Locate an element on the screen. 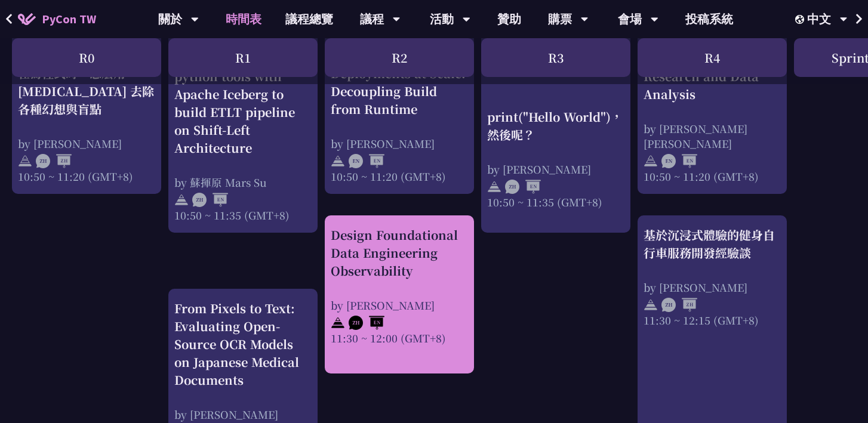  img: Locale Icon is located at coordinates (801, 19).